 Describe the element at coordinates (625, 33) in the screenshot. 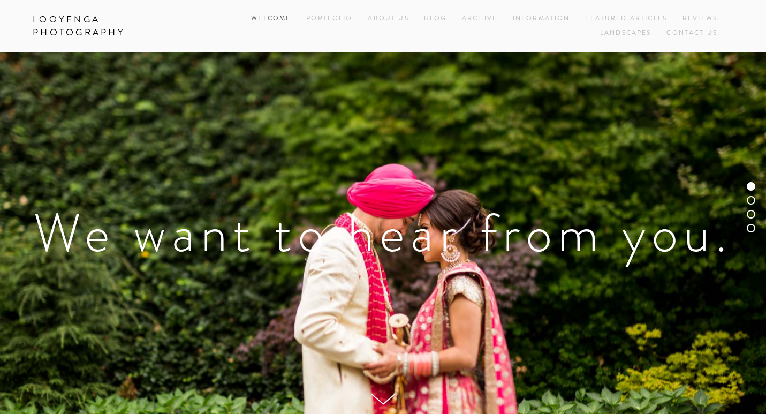

I see `a: Landscapes` at that location.